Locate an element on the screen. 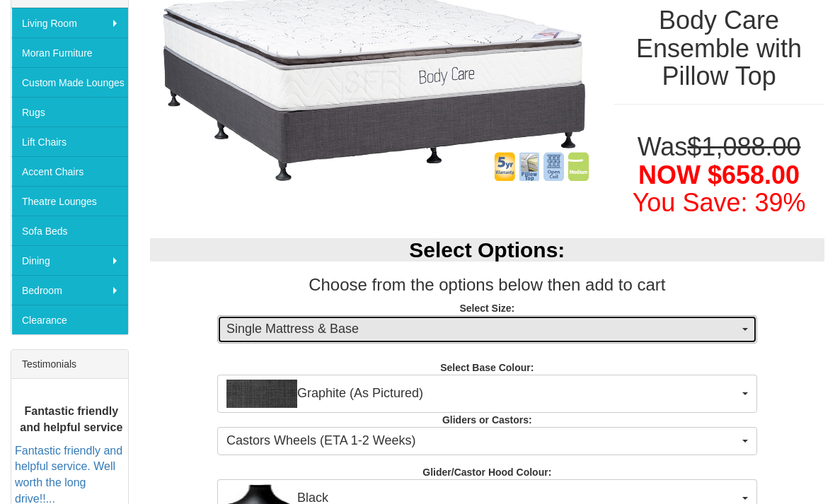  span: Castors Wheels (ETA 1-2 Weeks) is located at coordinates (482, 441).